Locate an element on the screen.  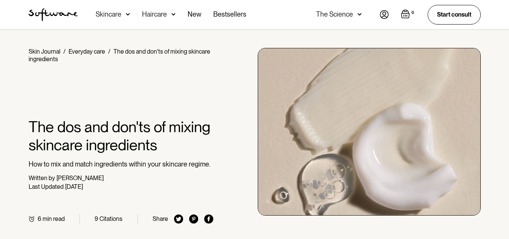
div: Citations is located at coordinates (111, 218).